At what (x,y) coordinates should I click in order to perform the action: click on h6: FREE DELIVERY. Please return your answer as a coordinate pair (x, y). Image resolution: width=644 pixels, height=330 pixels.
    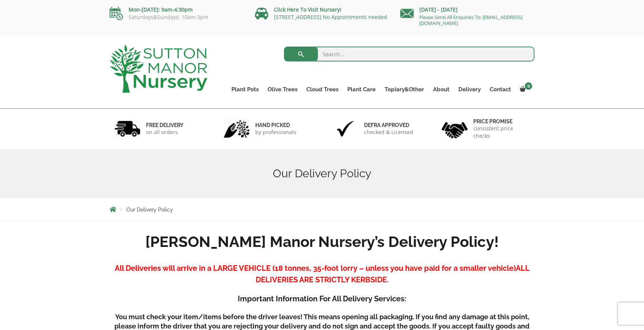
    Looking at the image, I should click on (165, 125).